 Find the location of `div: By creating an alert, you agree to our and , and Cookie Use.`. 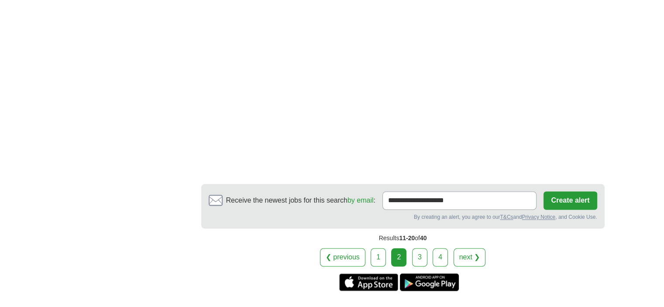

div: By creating an alert, you agree to our and , and Cookie Use. is located at coordinates (403, 217).